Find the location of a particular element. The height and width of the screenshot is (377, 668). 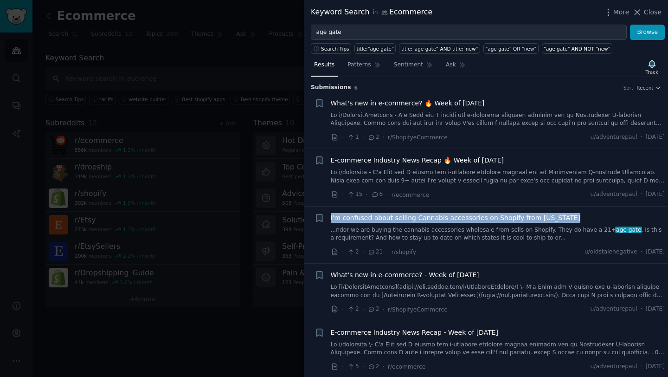

span: age gate is located at coordinates (629, 230).